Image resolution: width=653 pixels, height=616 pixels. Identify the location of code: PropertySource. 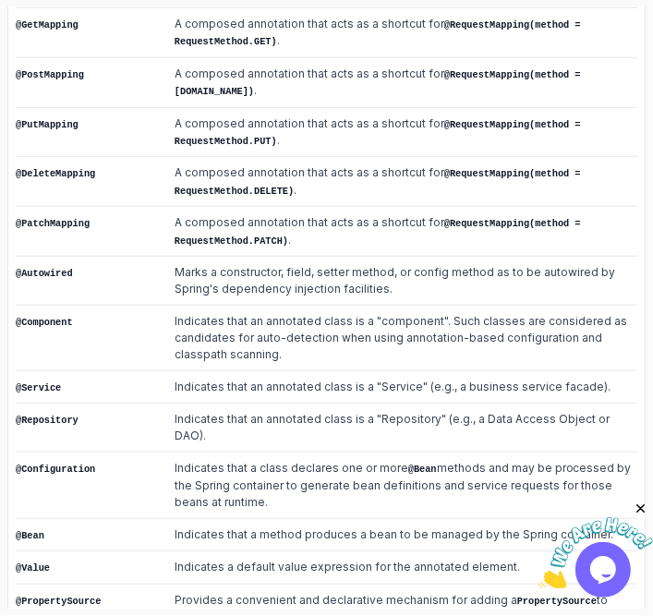
(557, 601).